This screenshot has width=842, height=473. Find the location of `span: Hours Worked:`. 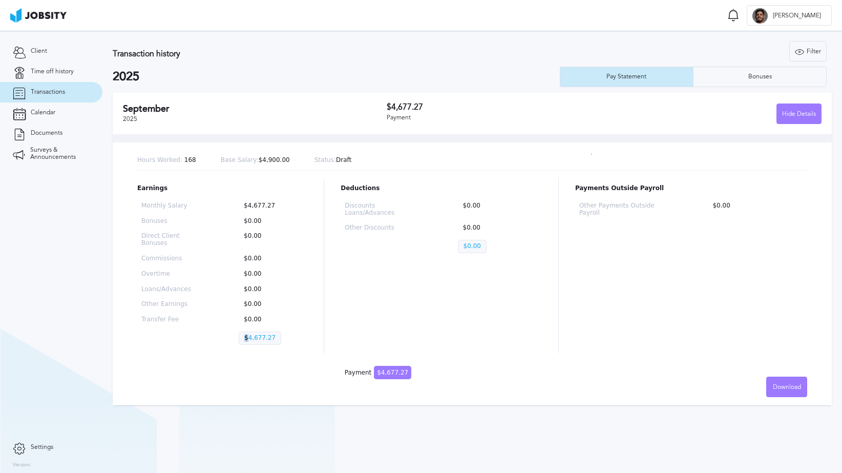

span: Hours Worked: is located at coordinates (160, 160).